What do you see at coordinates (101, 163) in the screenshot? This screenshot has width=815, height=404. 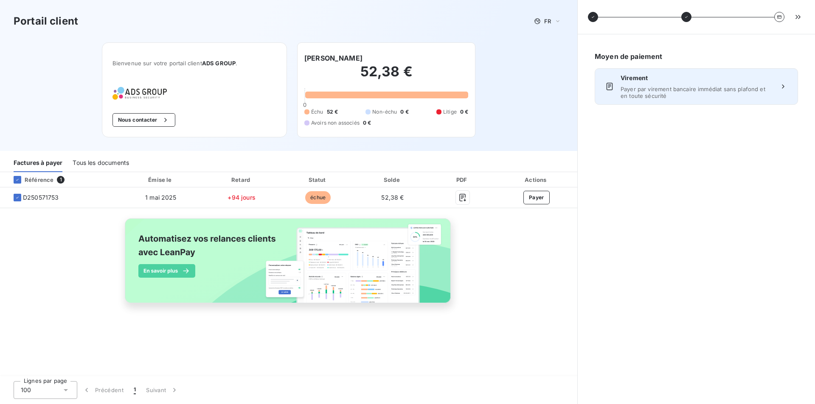 I see `div: Tous les documents` at bounding box center [101, 163].